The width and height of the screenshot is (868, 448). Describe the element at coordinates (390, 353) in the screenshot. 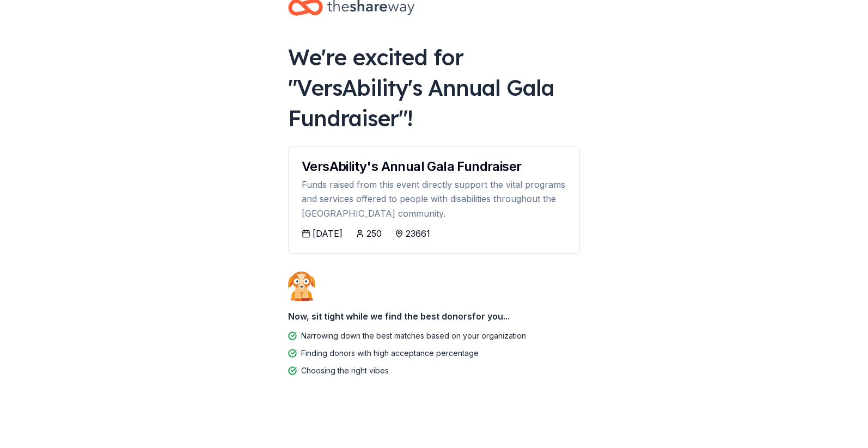

I see `div: Finding donors with high acceptance percentage` at that location.